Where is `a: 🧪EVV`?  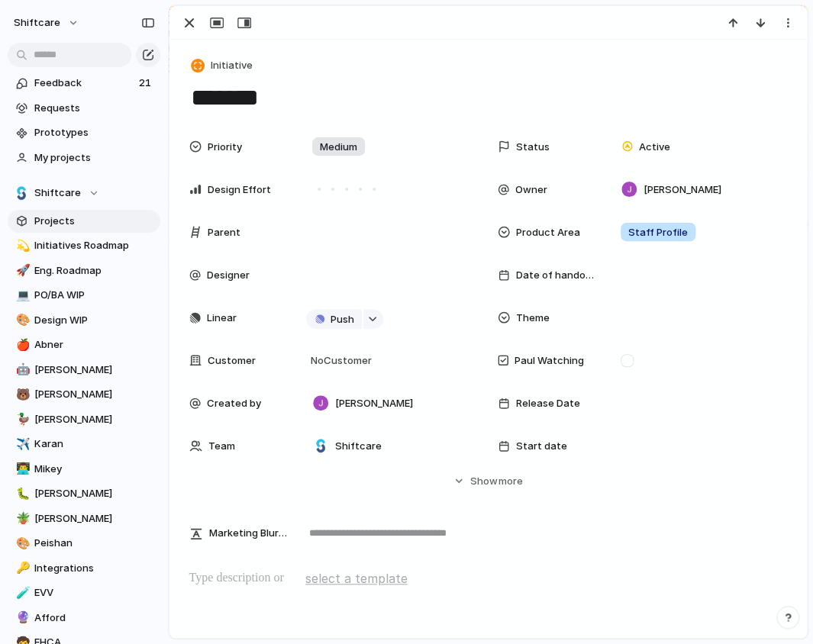 a: 🧪EVV is located at coordinates (84, 593).